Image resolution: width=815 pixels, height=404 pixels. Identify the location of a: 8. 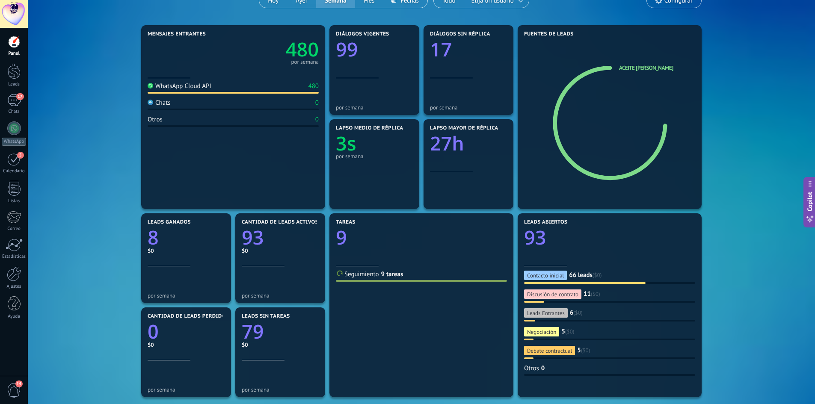
(186, 237).